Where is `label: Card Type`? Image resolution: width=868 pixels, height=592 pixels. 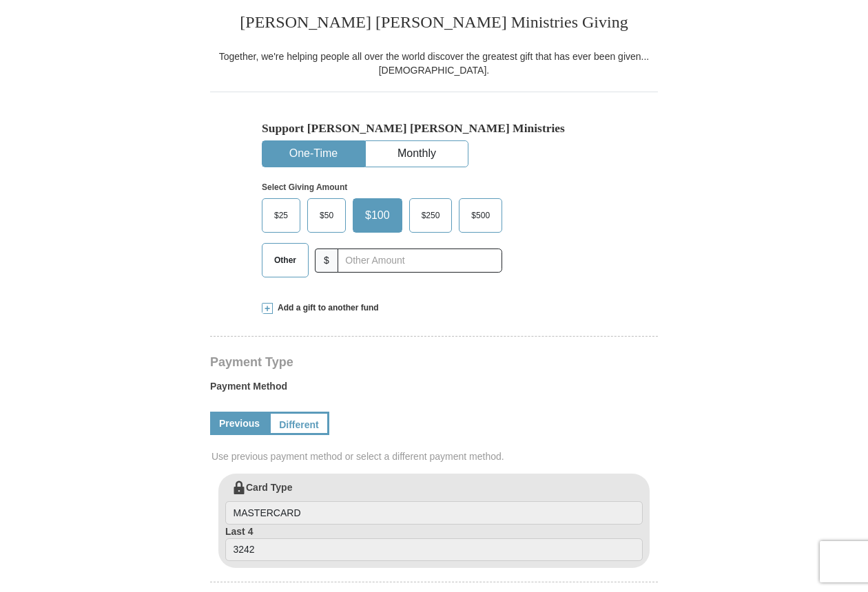 label: Card Type is located at coordinates (434, 502).